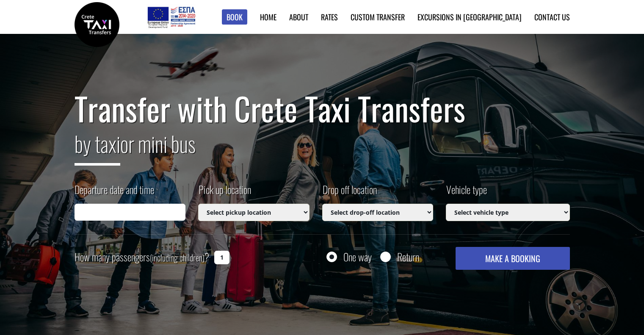  Describe the element at coordinates (467, 193) in the screenshot. I see `label: Vehicle type` at that location.